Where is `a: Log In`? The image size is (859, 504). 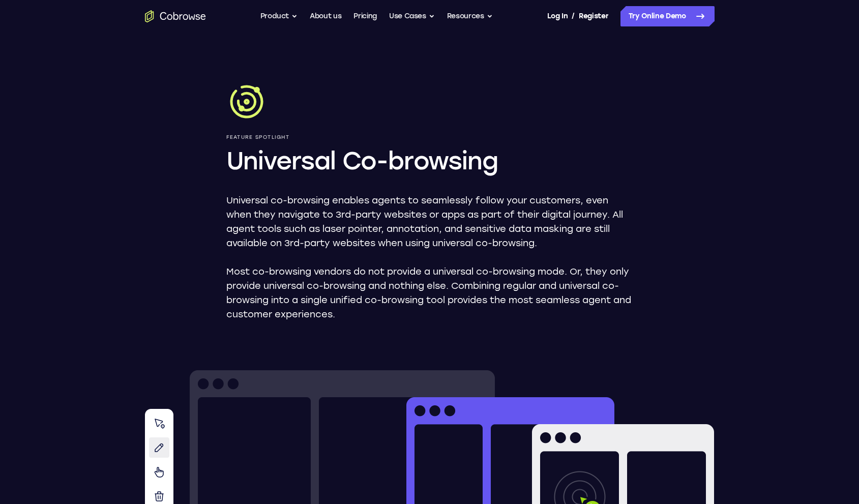
a: Log In is located at coordinates (558, 17).